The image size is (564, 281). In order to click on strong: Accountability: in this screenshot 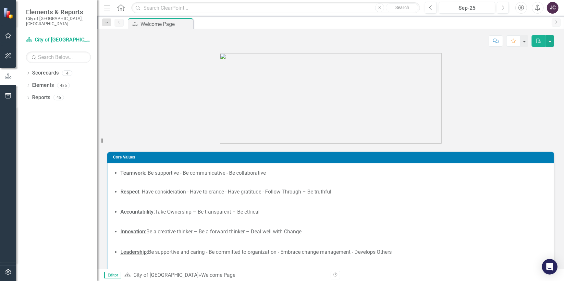, I will do `click(138, 212)`.